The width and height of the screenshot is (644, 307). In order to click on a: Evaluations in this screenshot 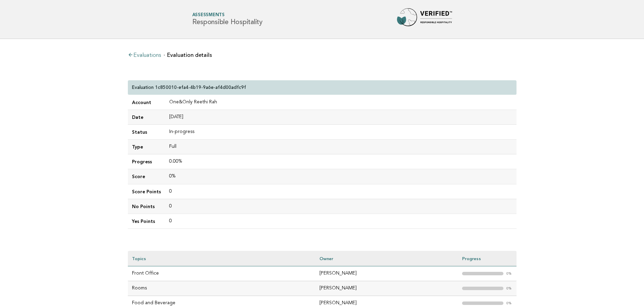, I will do `click(144, 55)`.